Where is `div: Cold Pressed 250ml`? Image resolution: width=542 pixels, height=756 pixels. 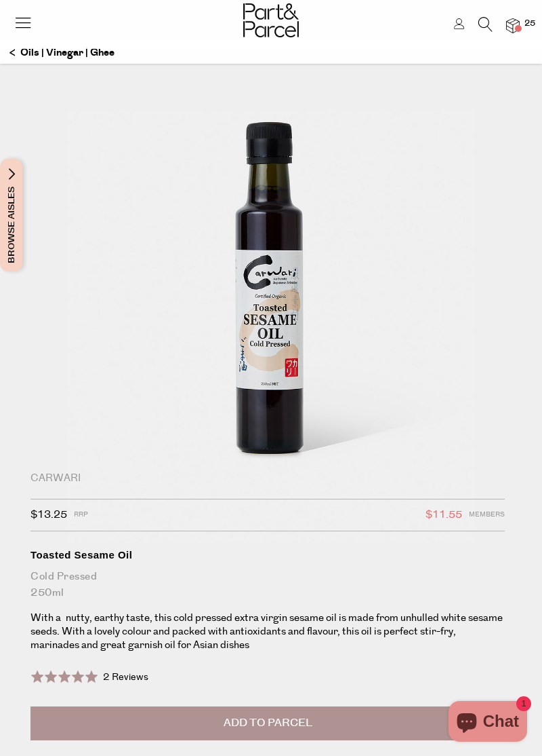
div: Cold Pressed 250ml is located at coordinates (268, 585).